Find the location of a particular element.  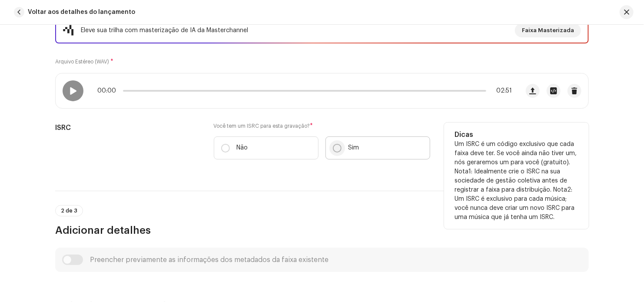

button: Faixa Masterizada is located at coordinates (548, 30).